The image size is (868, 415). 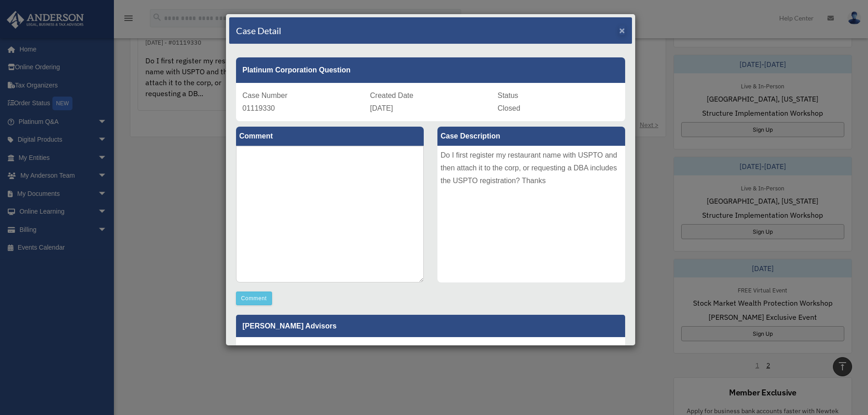 I want to click on label: Comment, so click(x=330, y=136).